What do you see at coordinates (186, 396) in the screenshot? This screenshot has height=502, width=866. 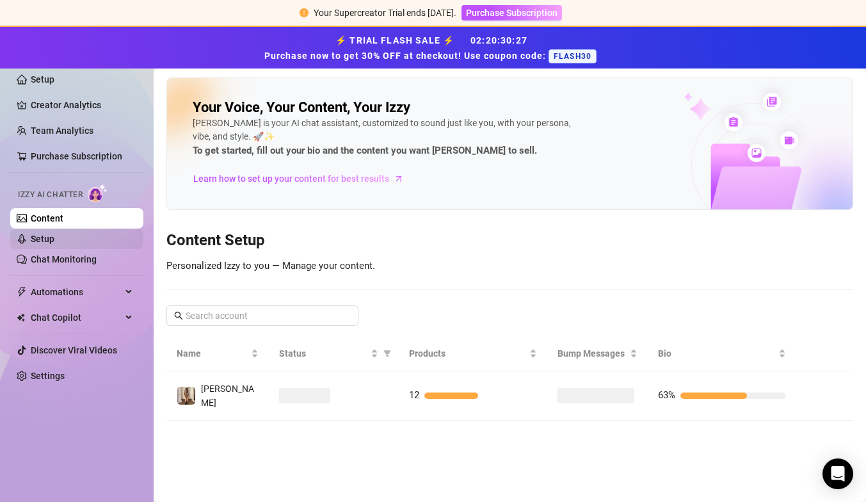 I see `img: Anna` at bounding box center [186, 396].